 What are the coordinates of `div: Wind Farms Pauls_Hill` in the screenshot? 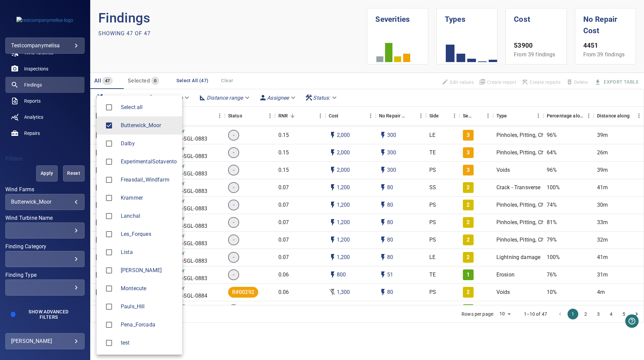 It's located at (149, 307).